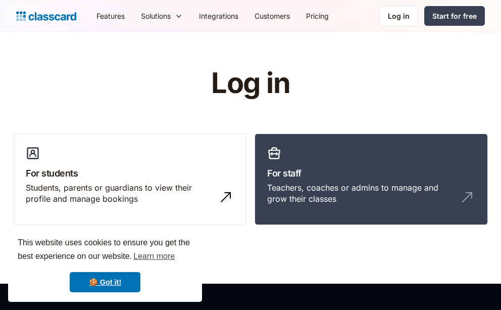 This screenshot has width=501, height=310. What do you see at coordinates (317, 16) in the screenshot?
I see `a: Pricing` at bounding box center [317, 16].